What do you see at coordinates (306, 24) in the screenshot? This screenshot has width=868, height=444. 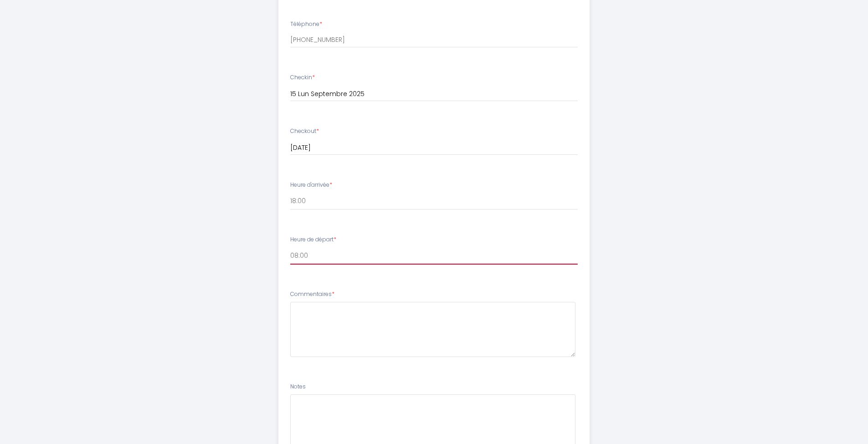 I see `label: Téléphone` at bounding box center [306, 24].